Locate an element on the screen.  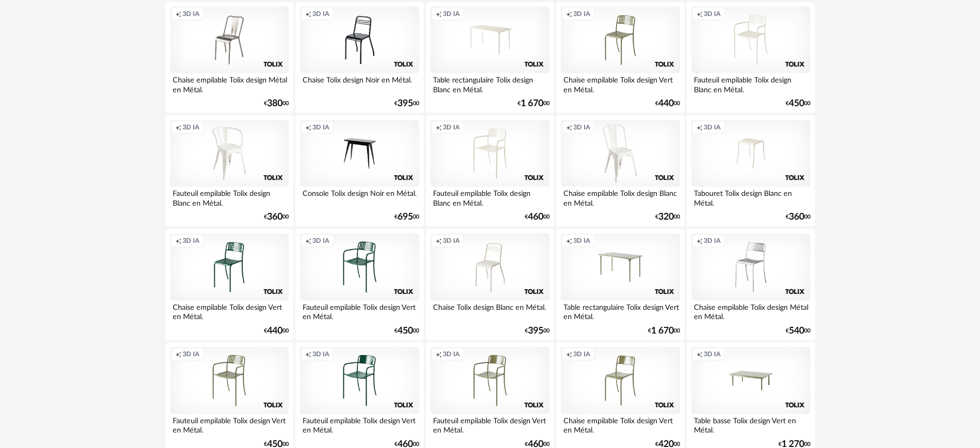
a: Creation icon 3D IA Chaise empilable Tolix design Métal en Métal. €38000 is located at coordinates (229, 58).